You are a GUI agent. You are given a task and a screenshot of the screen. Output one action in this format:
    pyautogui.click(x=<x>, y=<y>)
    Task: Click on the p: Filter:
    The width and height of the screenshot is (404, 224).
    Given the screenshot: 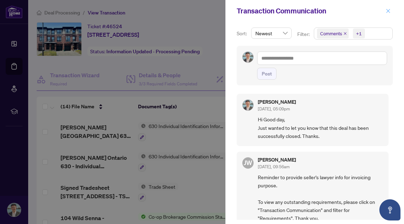 What is the action you would take?
    pyautogui.click(x=304, y=34)
    